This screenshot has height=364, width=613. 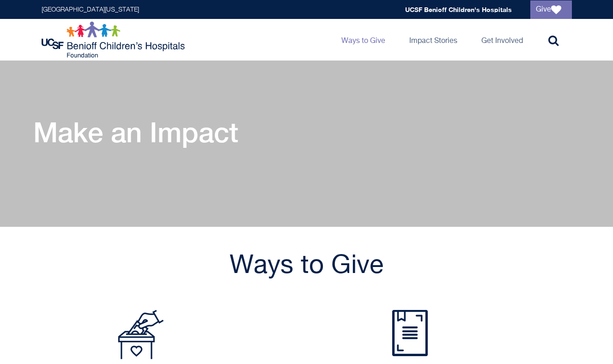 I want to click on img: Payment Options, so click(x=141, y=335).